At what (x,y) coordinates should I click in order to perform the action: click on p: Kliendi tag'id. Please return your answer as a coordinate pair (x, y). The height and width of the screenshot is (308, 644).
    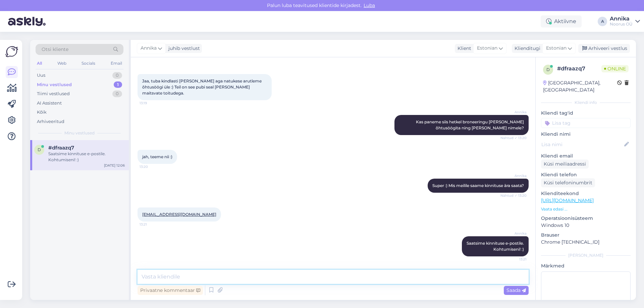
    Looking at the image, I should click on (585, 113).